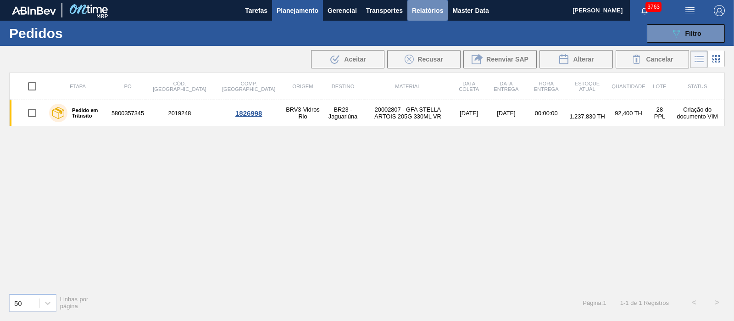 The image size is (734, 321). What do you see at coordinates (506, 86) in the screenshot?
I see `span: Data Entrega` at bounding box center [506, 86].